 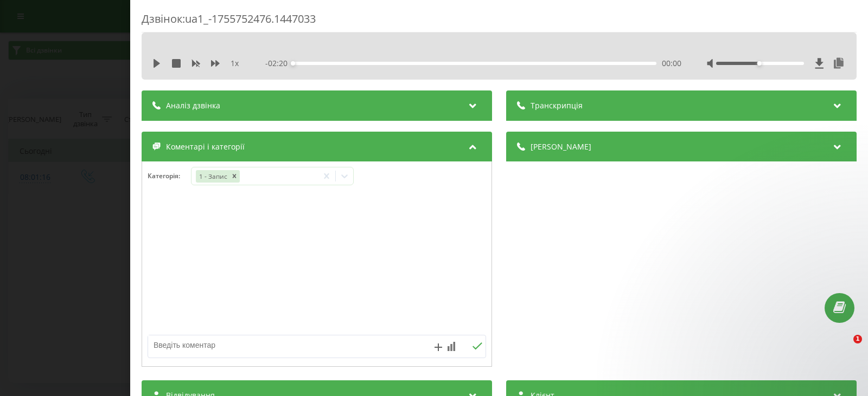 I want to click on span: Транскрипція, so click(x=556, y=105).